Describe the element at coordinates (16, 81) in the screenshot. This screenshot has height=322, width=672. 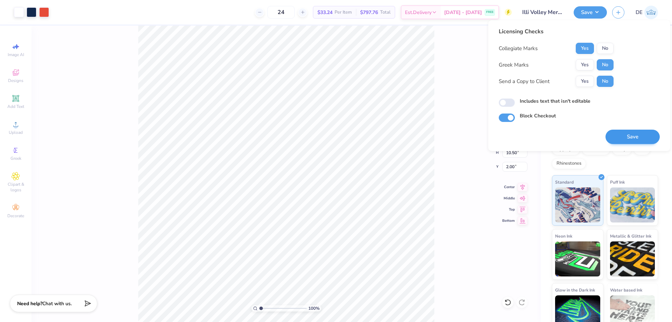
I see `span: Designs` at that location.